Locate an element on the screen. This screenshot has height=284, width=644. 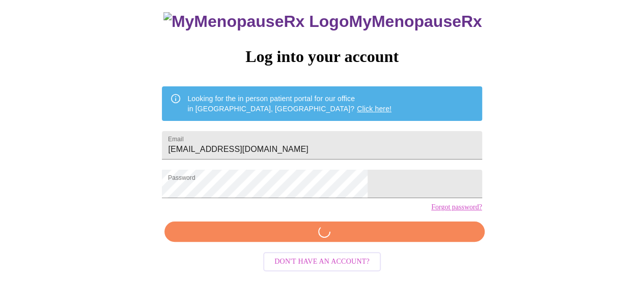
button: Don't have an account? is located at coordinates (322, 262).